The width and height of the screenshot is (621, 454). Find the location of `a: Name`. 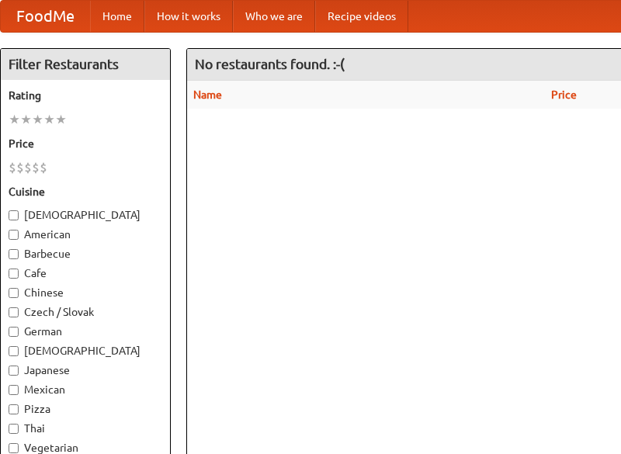

a: Name is located at coordinates (207, 95).